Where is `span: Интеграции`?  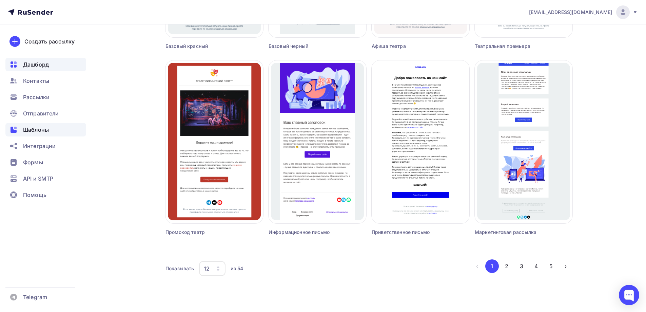 span: Интеграции is located at coordinates (39, 146).